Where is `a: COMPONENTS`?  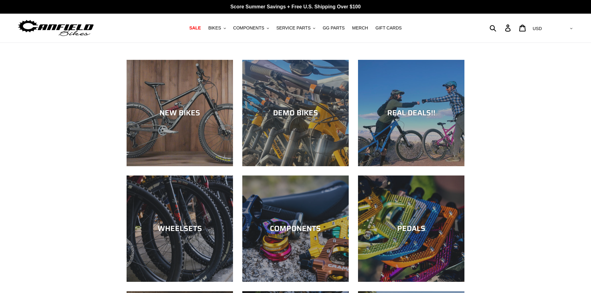
a: COMPONENTS is located at coordinates (295, 229).